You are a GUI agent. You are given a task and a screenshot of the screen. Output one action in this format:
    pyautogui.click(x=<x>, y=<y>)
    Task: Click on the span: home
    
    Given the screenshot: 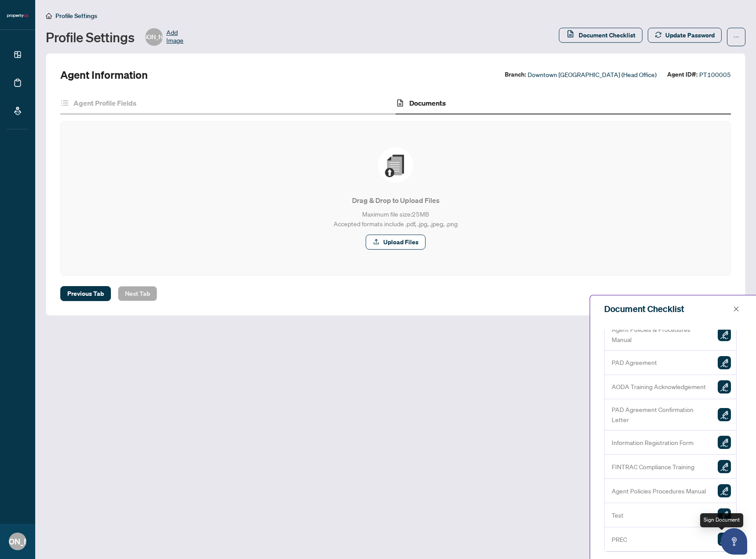 What is the action you would take?
    pyautogui.click(x=49, y=16)
    